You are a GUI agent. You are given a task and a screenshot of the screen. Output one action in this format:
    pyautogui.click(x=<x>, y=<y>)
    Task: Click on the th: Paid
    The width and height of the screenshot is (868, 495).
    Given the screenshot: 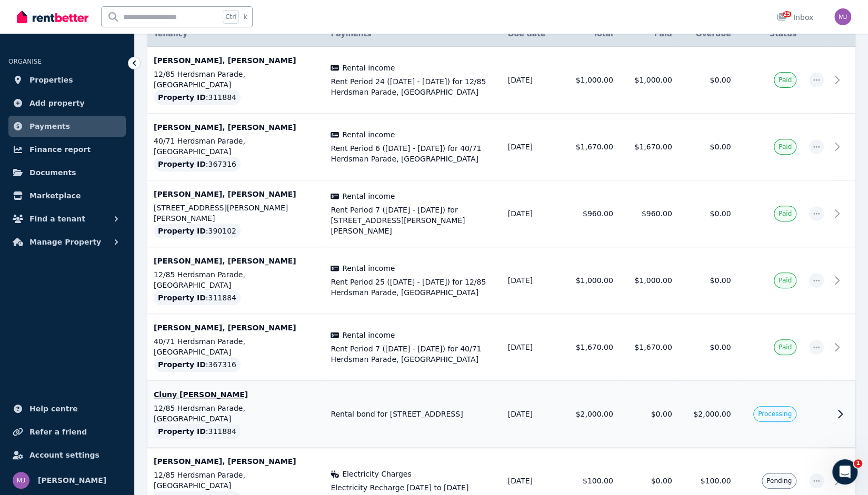 What is the action you would take?
    pyautogui.click(x=649, y=34)
    